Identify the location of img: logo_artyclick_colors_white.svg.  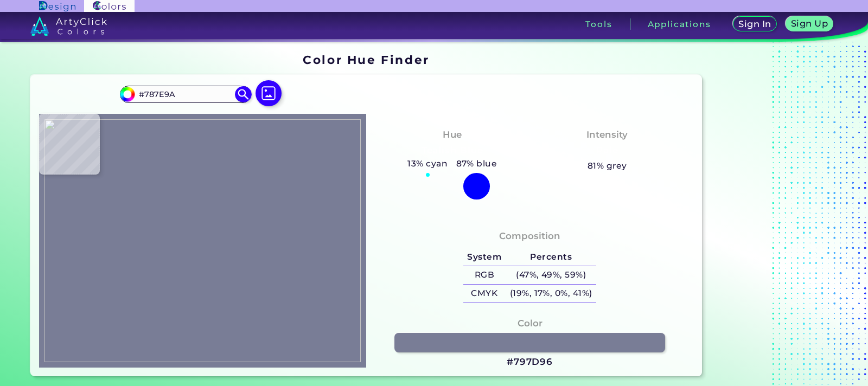
(68, 26).